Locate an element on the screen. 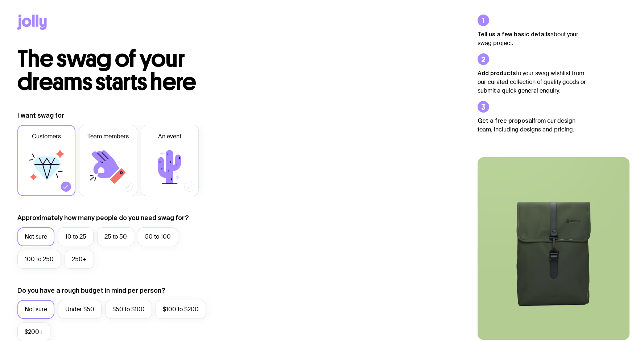 The width and height of the screenshot is (644, 341). p: about your swag project. is located at coordinates (532, 39).